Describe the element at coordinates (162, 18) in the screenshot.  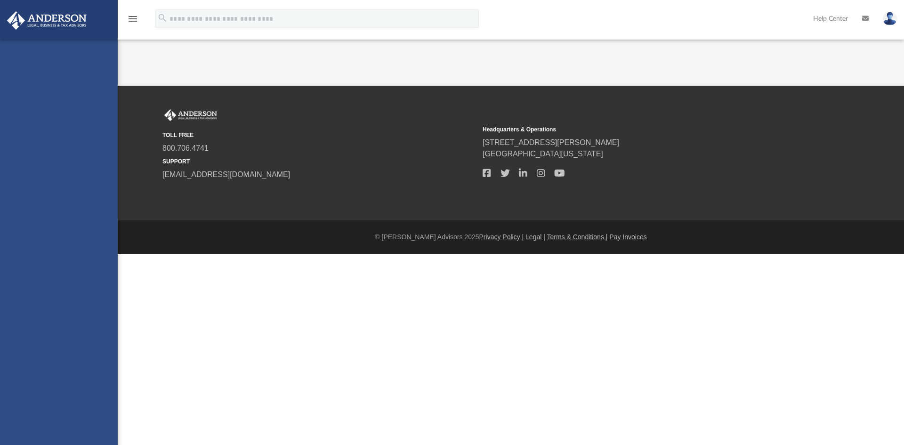
I see `i: search` at that location.